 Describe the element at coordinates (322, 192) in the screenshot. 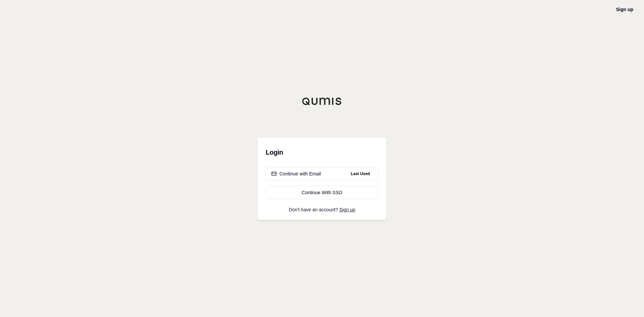

I see `div: Continue With SSO` at that location.